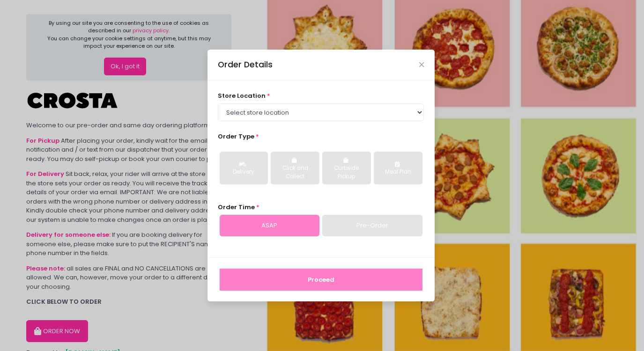 This screenshot has height=351, width=644. What do you see at coordinates (242, 96) in the screenshot?
I see `span: store location` at bounding box center [242, 96].